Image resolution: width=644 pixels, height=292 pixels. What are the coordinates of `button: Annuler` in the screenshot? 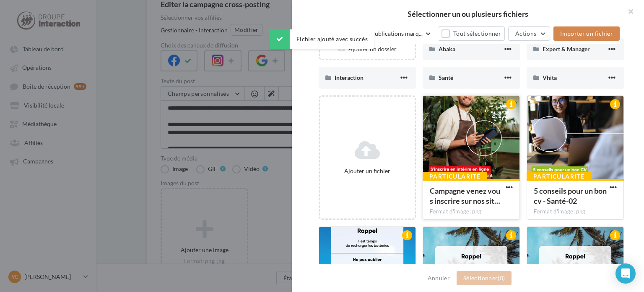 It's located at (438, 278).